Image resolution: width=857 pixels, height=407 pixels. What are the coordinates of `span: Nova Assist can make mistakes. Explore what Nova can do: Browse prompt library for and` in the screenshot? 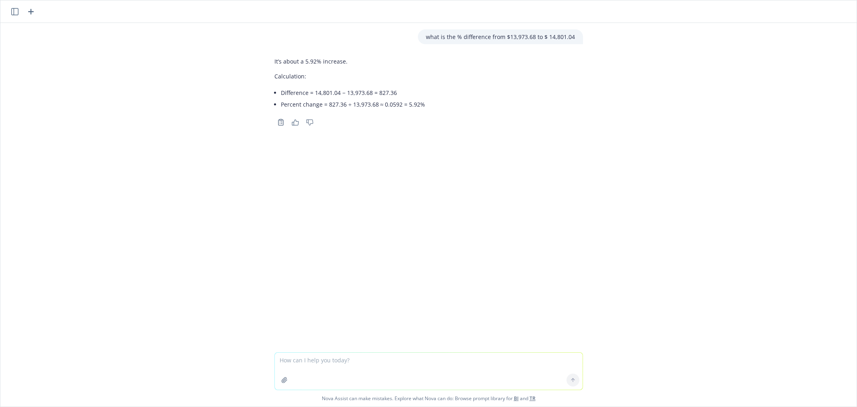 It's located at (428, 398).